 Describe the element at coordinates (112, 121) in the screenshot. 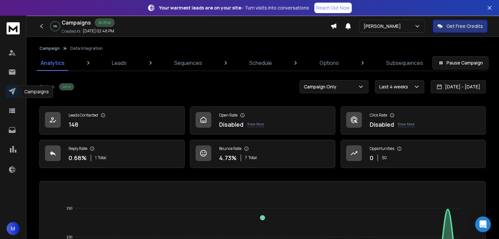

I see `a: Leads Contacted148` at that location.